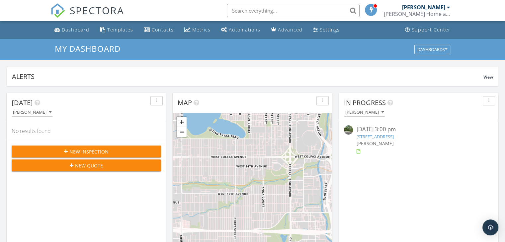 The width and height of the screenshot is (505, 242). What do you see at coordinates (197, 30) in the screenshot?
I see `a: Metrics` at bounding box center [197, 30].